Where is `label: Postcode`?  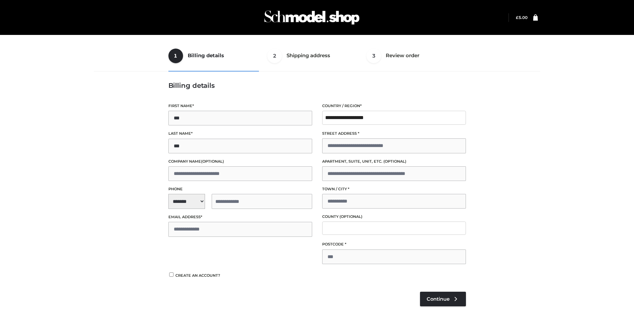 label: Postcode is located at coordinates (394, 244).